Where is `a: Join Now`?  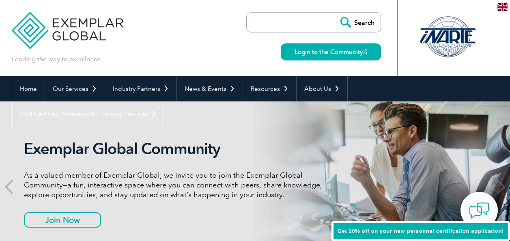
a: Join Now is located at coordinates (62, 220).